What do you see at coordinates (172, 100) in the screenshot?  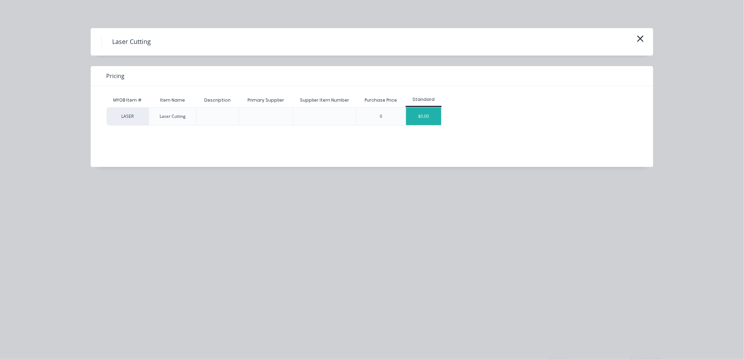 I see `div: Item Name` at bounding box center [172, 100].